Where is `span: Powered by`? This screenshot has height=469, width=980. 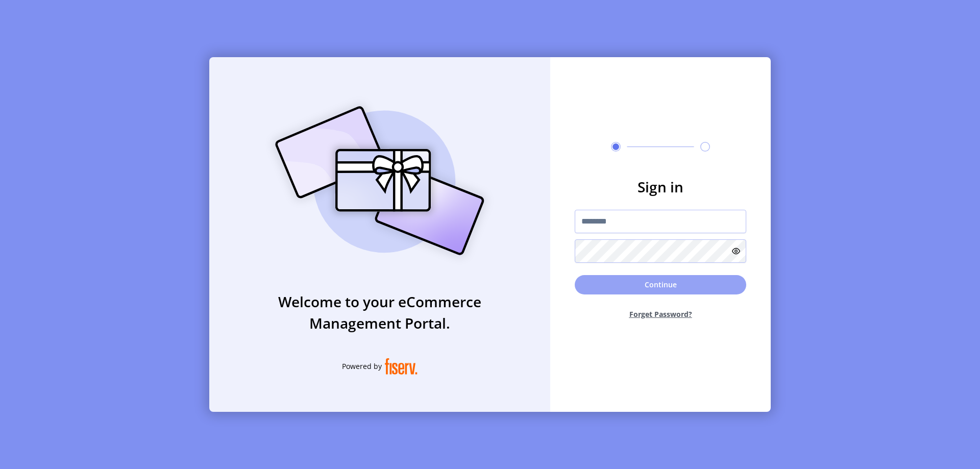 span: Powered by is located at coordinates (362, 366).